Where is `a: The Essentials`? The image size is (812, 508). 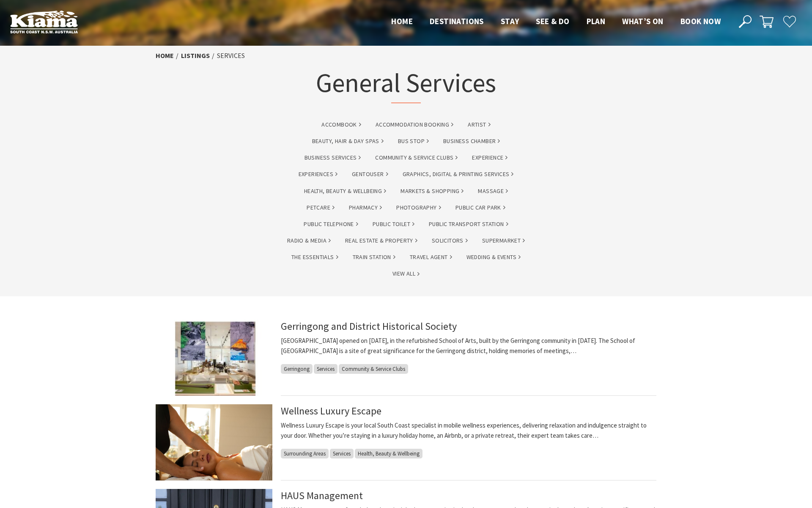
a: The Essentials is located at coordinates (315, 257).